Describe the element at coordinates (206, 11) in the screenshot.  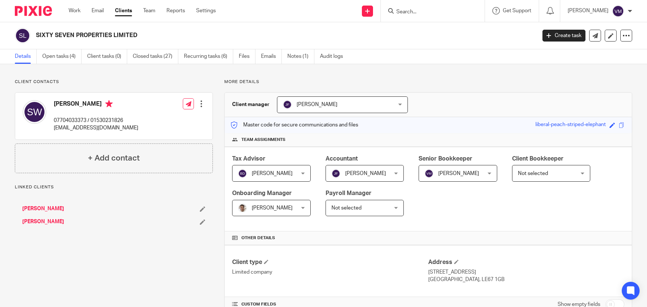
I see `a: Settings` at that location.